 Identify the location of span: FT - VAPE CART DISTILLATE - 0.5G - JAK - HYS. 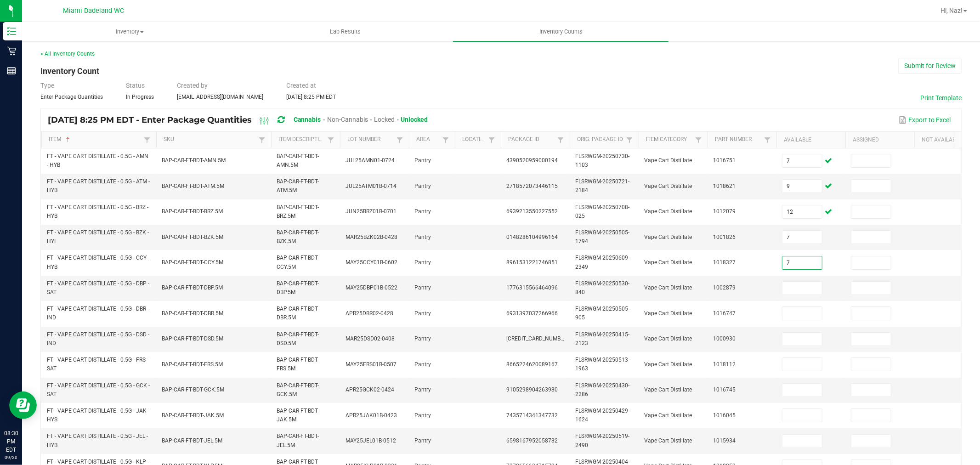
(98, 415).